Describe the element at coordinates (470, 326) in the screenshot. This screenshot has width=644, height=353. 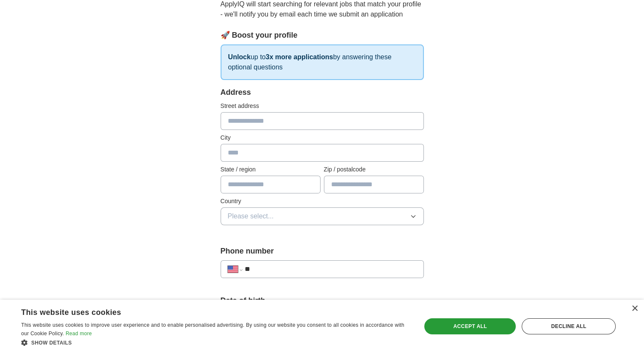
I see `div: Accept all` at that location.